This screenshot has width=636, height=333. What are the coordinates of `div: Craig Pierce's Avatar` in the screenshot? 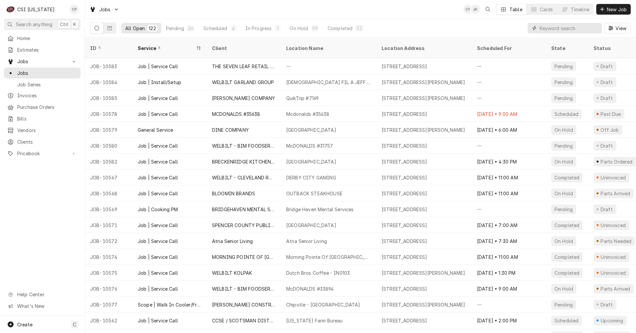 It's located at (468, 9).